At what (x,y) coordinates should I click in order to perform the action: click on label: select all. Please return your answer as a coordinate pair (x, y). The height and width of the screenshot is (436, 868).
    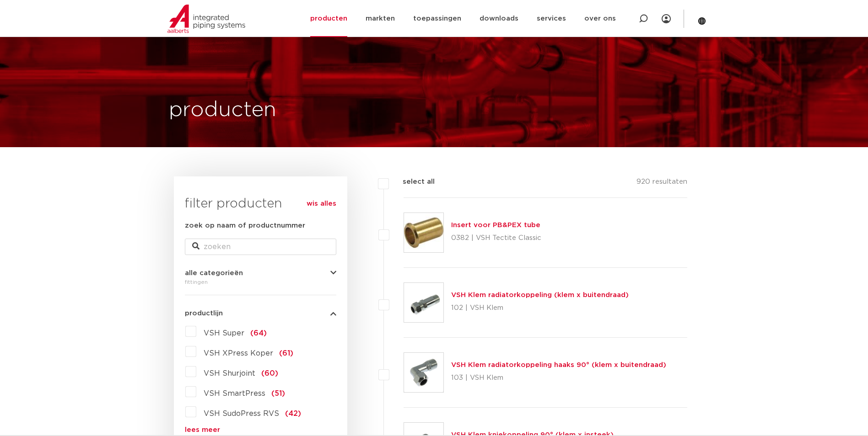
    Looking at the image, I should click on (412, 182).